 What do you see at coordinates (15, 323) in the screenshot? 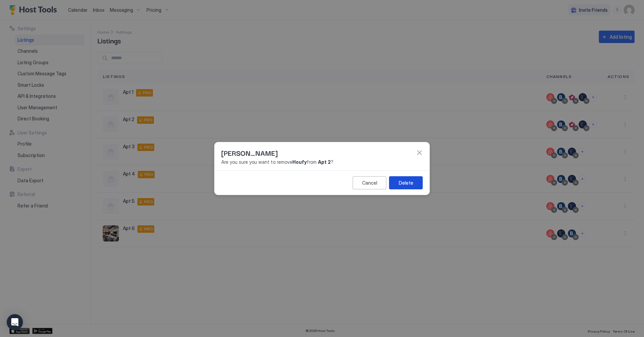
I see `div: Open Intercom Messenger` at bounding box center [15, 323].